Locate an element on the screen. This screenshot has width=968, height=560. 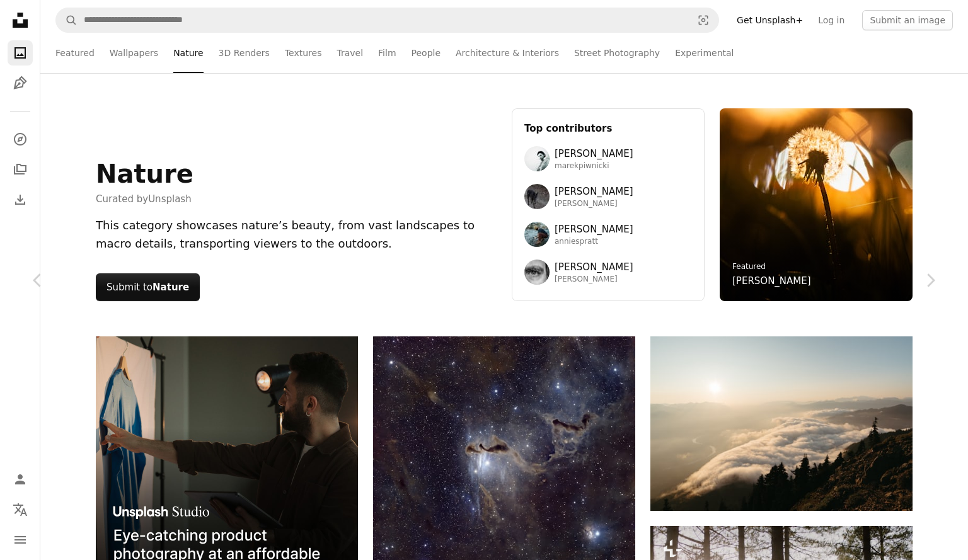
a: Wallpapers is located at coordinates (133, 53).